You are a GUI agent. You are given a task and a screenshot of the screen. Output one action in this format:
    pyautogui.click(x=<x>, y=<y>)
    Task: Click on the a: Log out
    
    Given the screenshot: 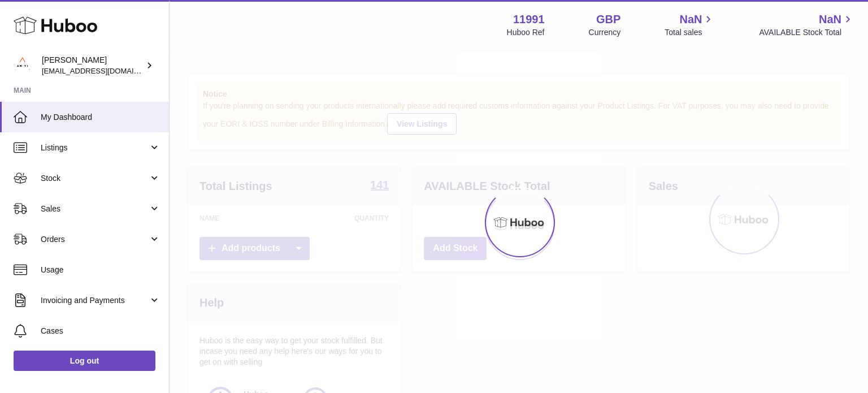 What is the action you would take?
    pyautogui.click(x=84, y=361)
    